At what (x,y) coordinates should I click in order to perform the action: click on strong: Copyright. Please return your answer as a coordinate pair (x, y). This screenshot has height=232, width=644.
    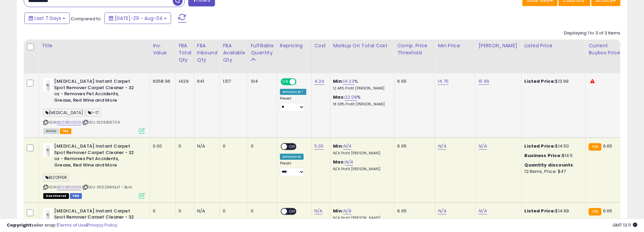
    Looking at the image, I should click on (19, 225).